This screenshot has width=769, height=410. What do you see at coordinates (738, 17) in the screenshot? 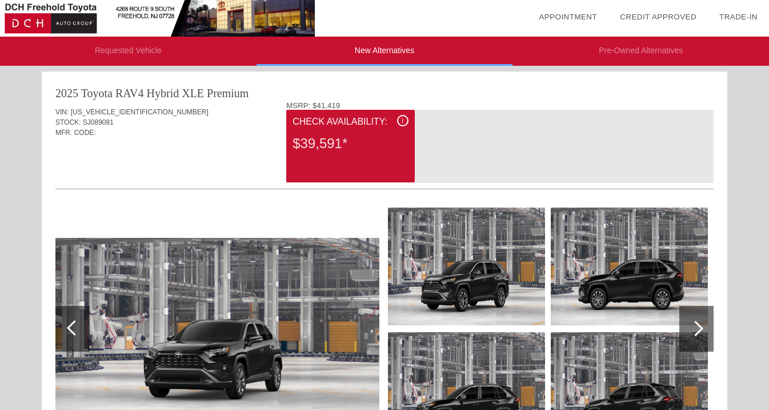
I see `a: Trade-In` at bounding box center [738, 17].